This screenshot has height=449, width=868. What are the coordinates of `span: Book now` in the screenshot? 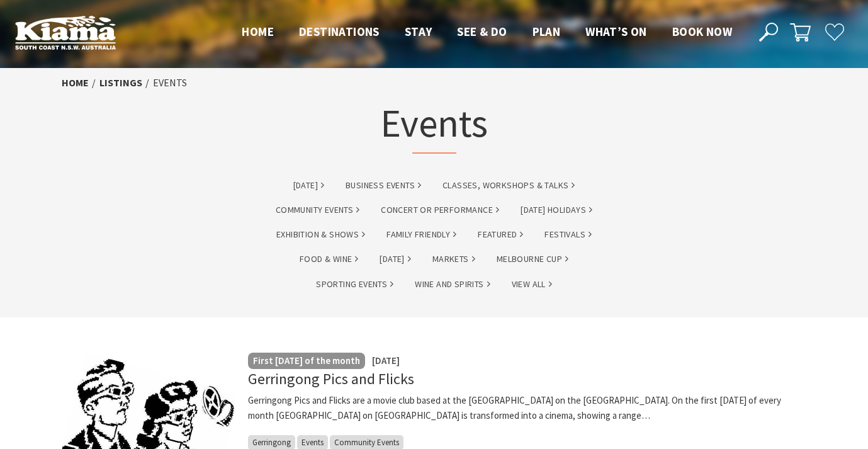 It's located at (702, 32).